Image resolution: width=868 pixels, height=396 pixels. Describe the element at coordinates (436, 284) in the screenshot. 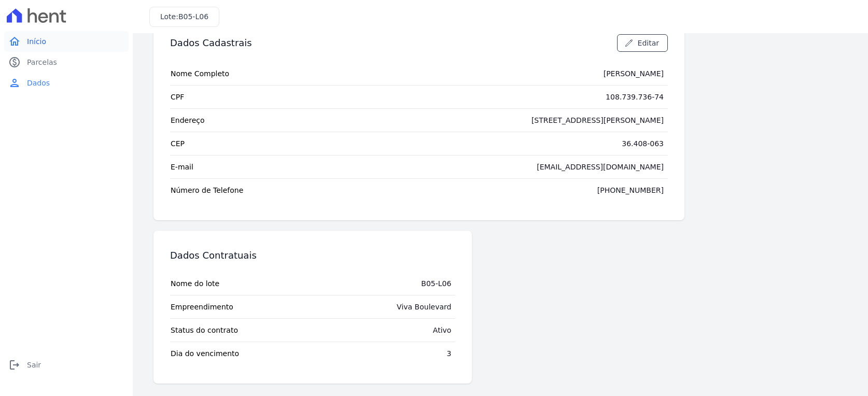

I see `div: B05-L06` at that location.